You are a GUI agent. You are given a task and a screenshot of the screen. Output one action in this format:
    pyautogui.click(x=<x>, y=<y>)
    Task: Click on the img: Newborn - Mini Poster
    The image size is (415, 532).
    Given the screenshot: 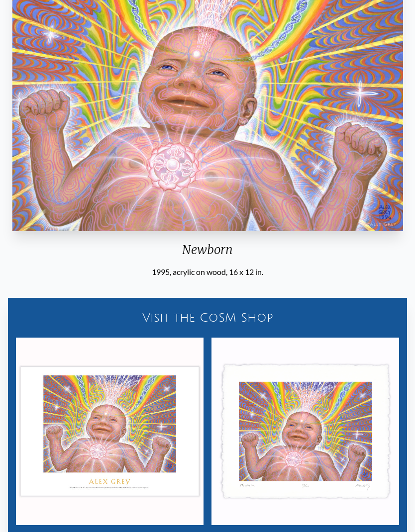 What is the action you would take?
    pyautogui.click(x=110, y=431)
    